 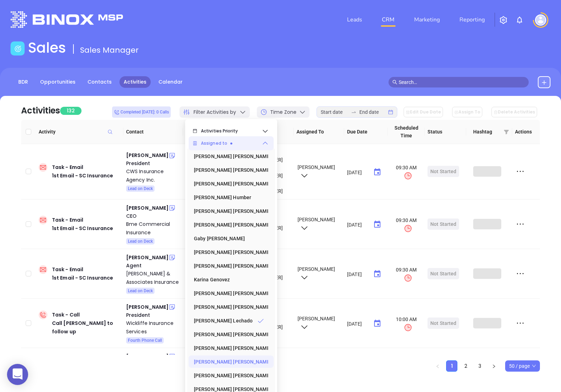 I want to click on span: right, so click(x=494, y=366).